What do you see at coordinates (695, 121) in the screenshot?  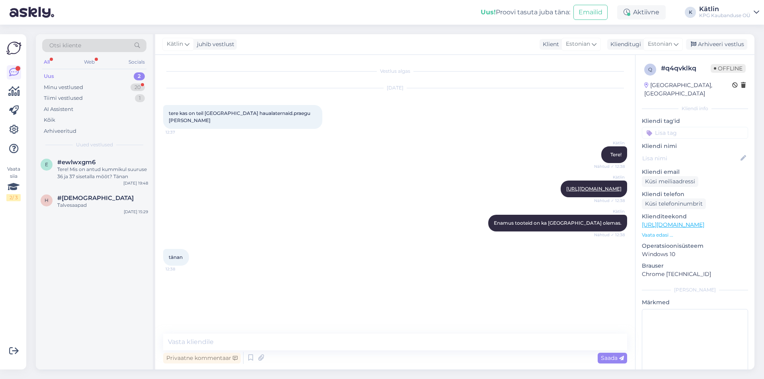 I see `p: Kliendi tag'id` at bounding box center [695, 121].